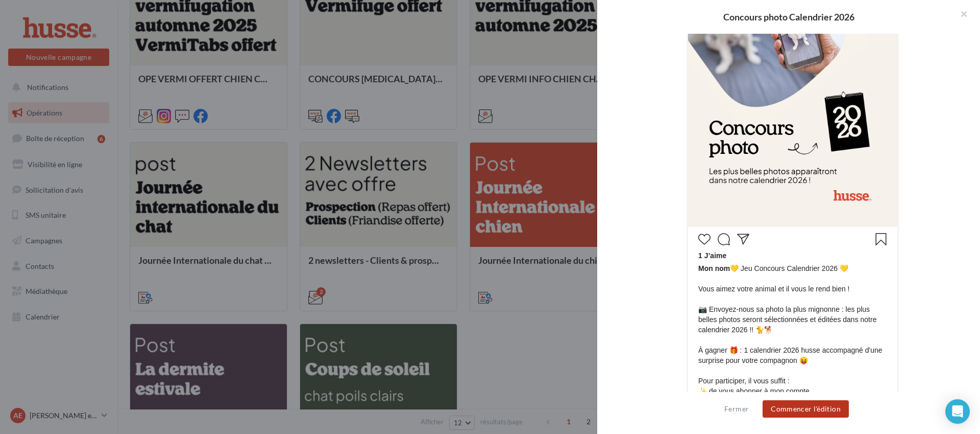  What do you see at coordinates (806, 409) in the screenshot?
I see `button: Commencer l'édition` at bounding box center [806, 409].